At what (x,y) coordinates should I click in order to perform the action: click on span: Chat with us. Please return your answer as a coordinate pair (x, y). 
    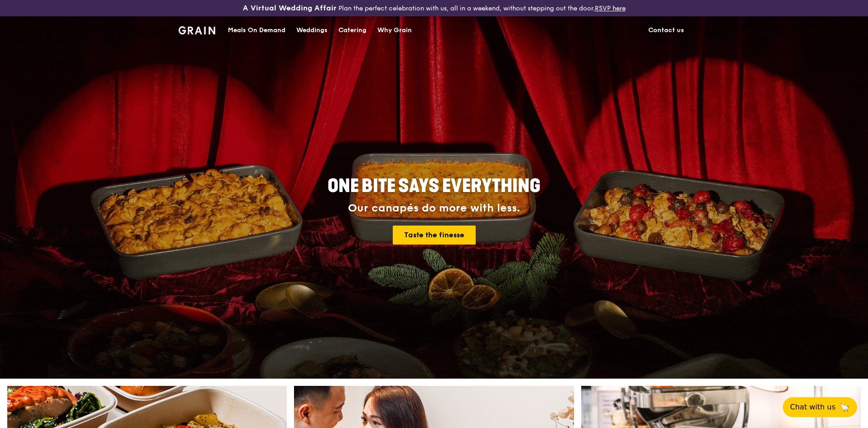
    Looking at the image, I should click on (812, 407).